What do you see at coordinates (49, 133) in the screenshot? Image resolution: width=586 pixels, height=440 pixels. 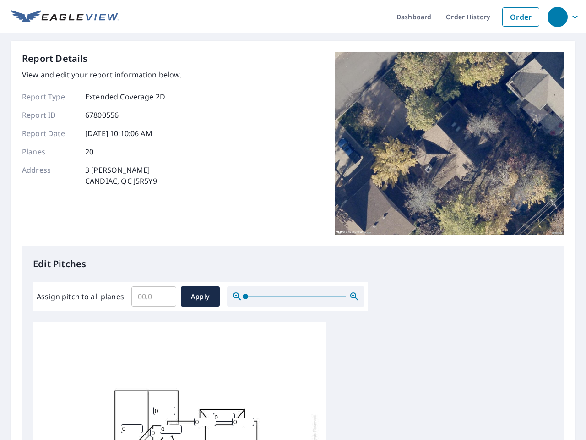 I see `p: Report Date` at bounding box center [49, 133].